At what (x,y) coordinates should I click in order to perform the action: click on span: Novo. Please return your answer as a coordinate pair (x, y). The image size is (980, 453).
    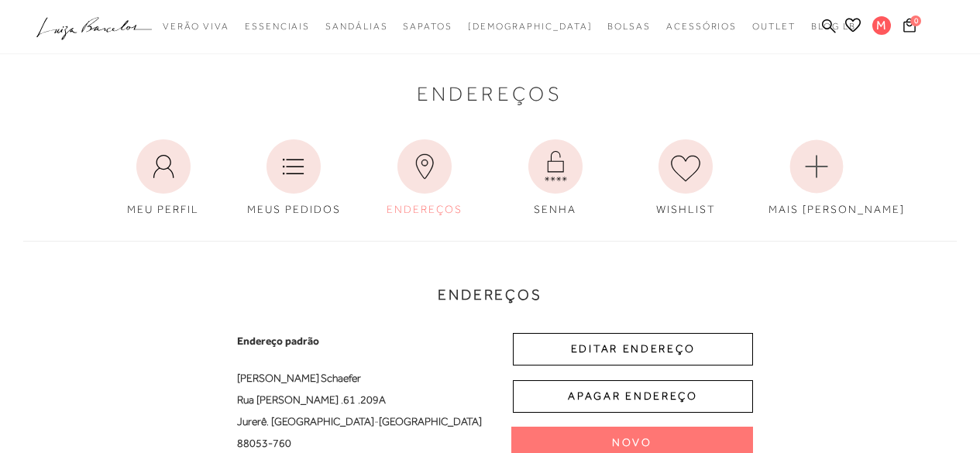
    Looking at the image, I should click on (632, 442).